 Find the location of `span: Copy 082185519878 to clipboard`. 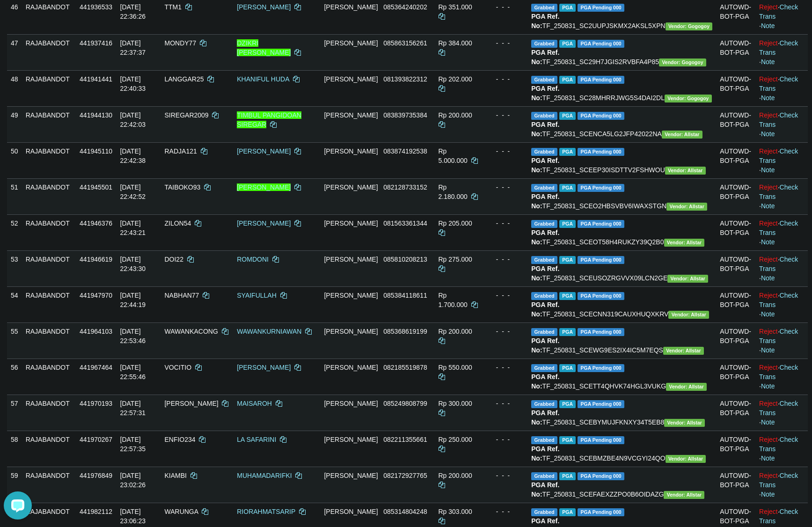

span: Copy 082185519878 to clipboard is located at coordinates (405, 367).